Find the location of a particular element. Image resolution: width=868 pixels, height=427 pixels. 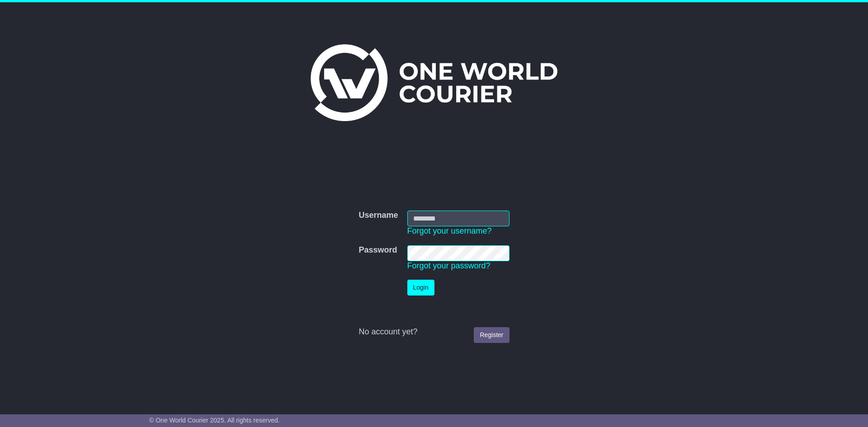

div: No account yet? is located at coordinates (434, 333).